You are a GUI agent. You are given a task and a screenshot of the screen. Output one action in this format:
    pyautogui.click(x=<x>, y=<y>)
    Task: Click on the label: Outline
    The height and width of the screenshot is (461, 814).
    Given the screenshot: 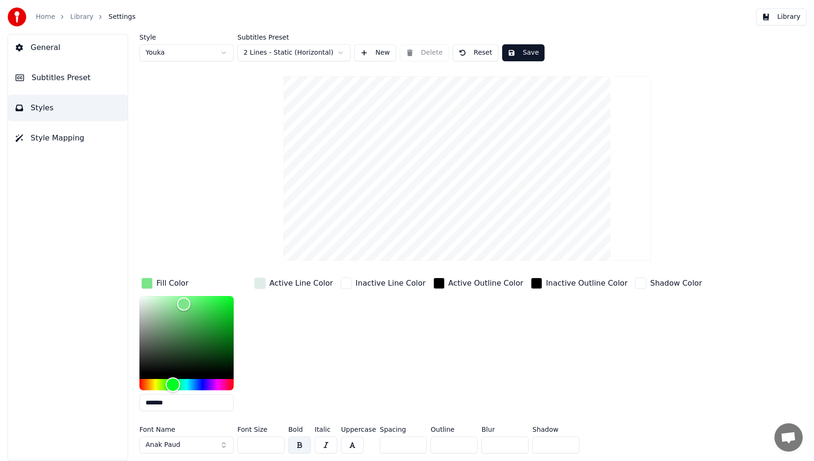 What is the action you would take?
    pyautogui.click(x=454, y=429)
    